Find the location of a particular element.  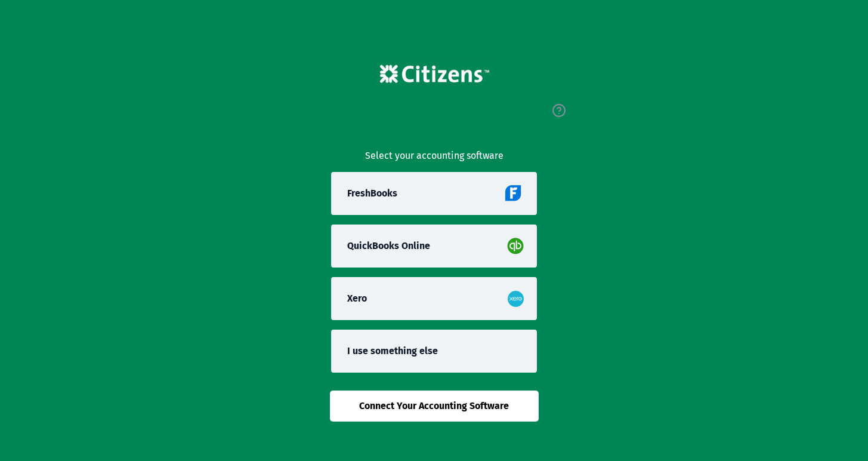

span: Xero is located at coordinates (357, 298).